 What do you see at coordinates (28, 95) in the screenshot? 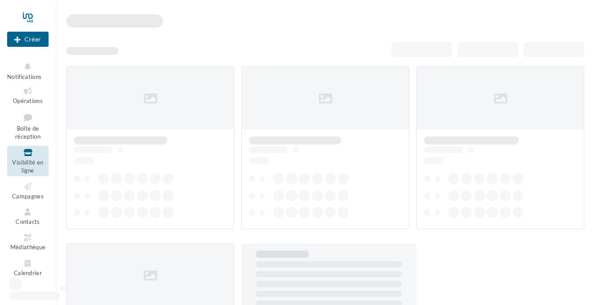
I see `a: Opérations` at bounding box center [28, 95].